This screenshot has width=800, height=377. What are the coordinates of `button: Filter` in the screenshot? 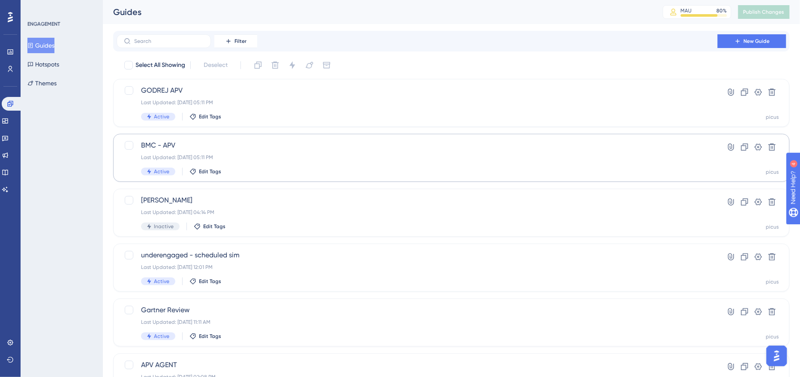 It's located at (236, 41).